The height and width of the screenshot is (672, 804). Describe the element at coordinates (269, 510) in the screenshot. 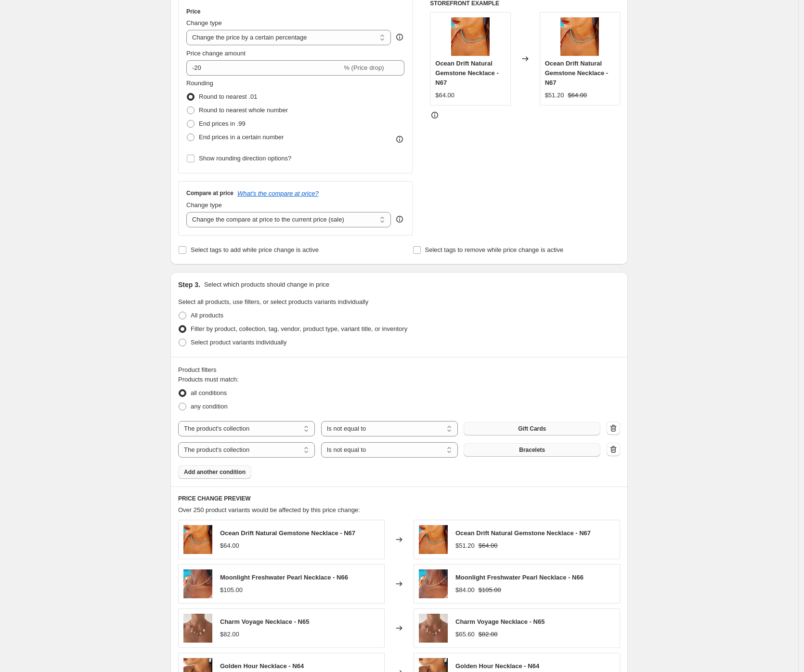

I see `span: Over 250 product variants would be affected by this price change:` at that location.